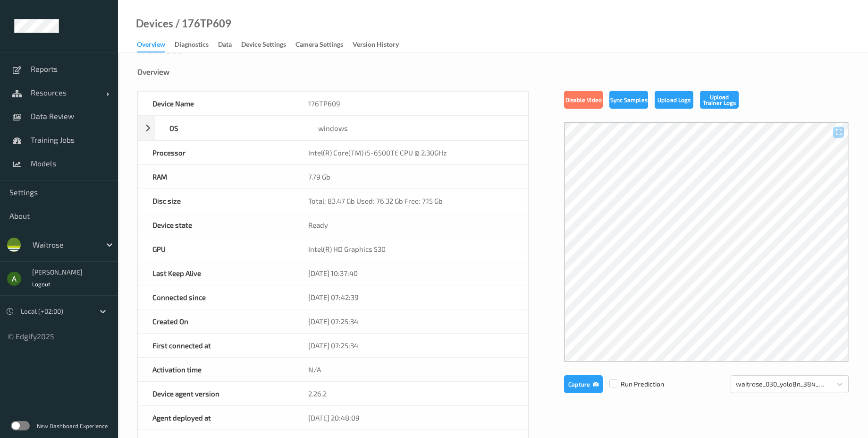 The image size is (868, 438). I want to click on div: Intel(R) HD Graphics 530, so click(411, 249).